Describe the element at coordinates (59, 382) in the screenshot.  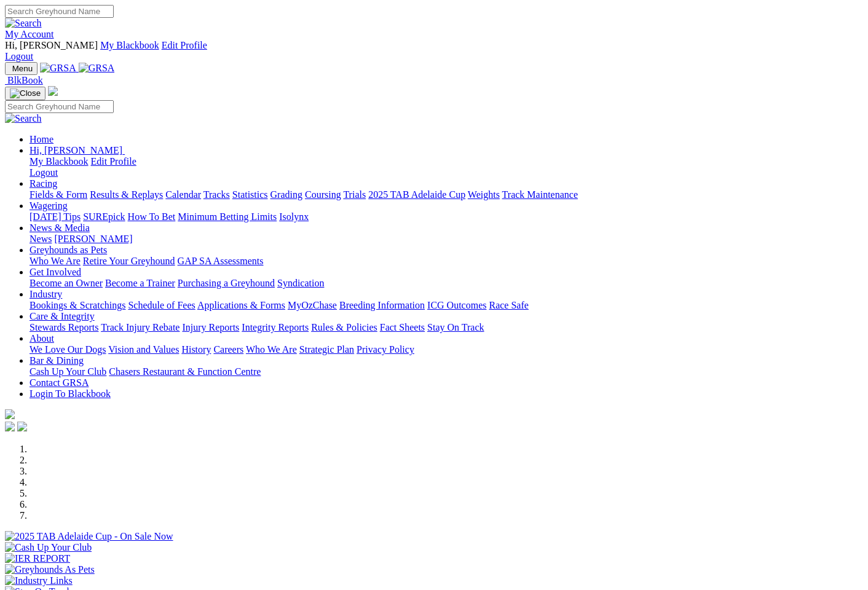
I see `a: Contact GRSA` at that location.